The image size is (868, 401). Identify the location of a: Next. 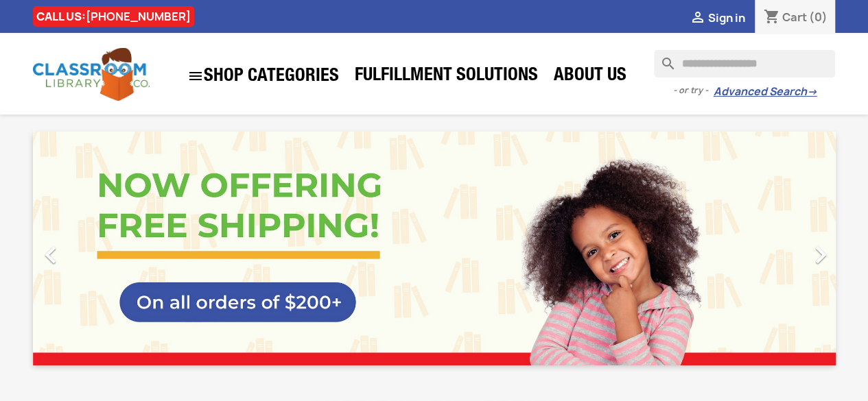
(775, 248).